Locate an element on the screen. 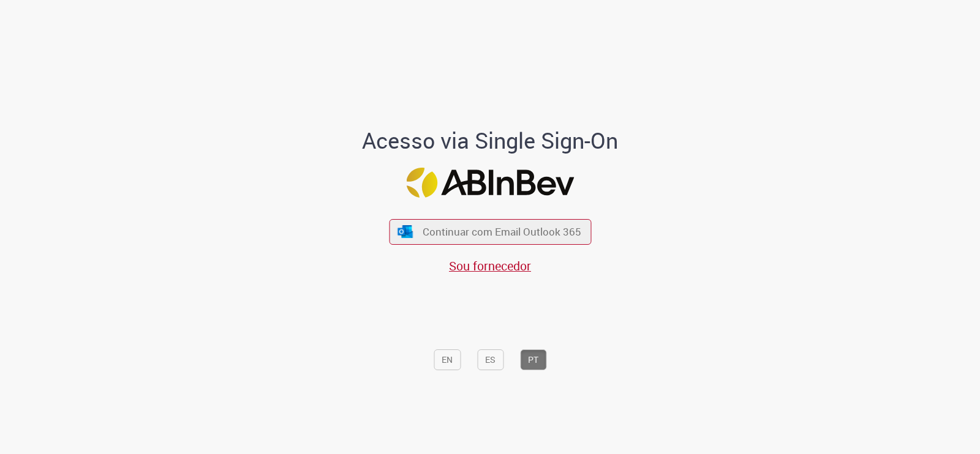 The height and width of the screenshot is (454, 980). h1: Acesso via Single Sign-On is located at coordinates (490, 141).